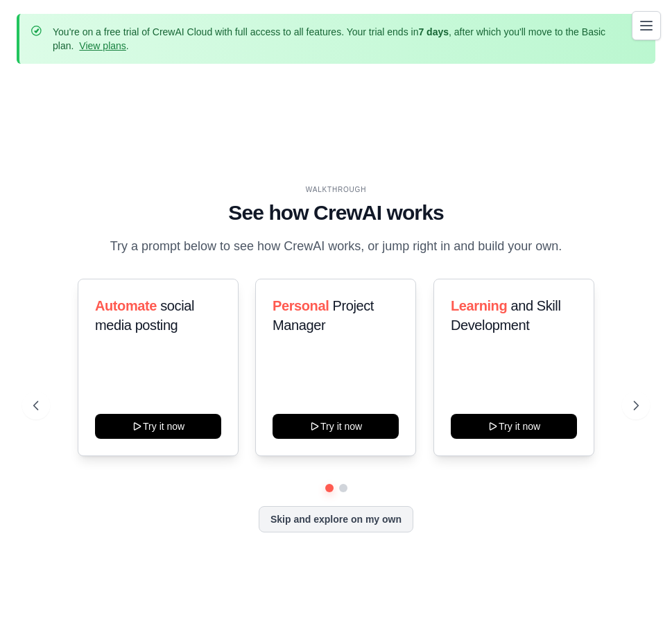  I want to click on span: and Skill Development, so click(506, 316).